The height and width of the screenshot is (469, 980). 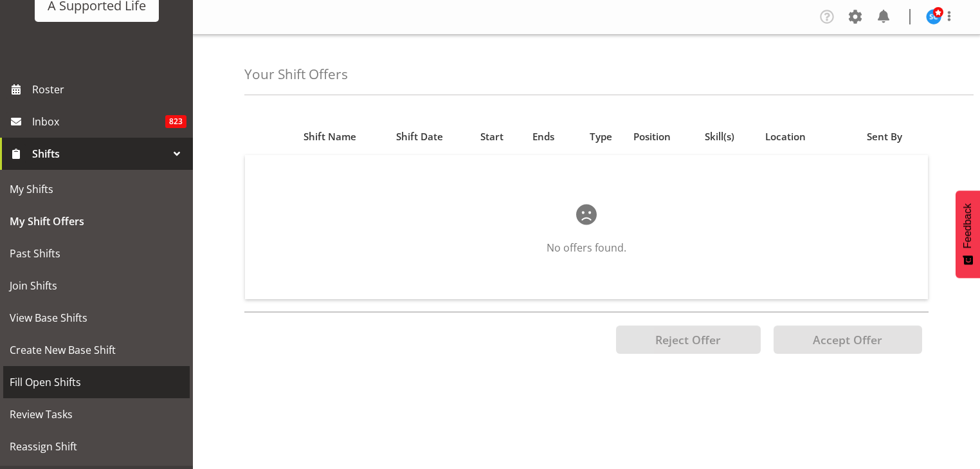 What do you see at coordinates (96, 414) in the screenshot?
I see `a: Review Tasks` at bounding box center [96, 414].